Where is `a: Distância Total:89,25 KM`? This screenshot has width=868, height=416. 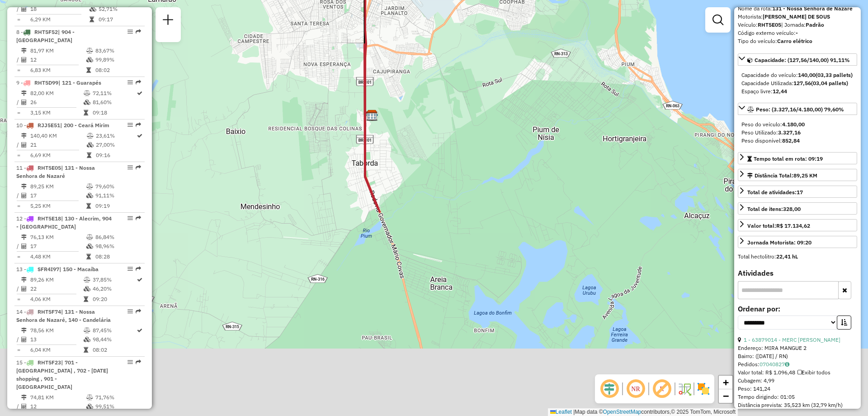 a: Distância Total:89,25 KM is located at coordinates (798, 174).